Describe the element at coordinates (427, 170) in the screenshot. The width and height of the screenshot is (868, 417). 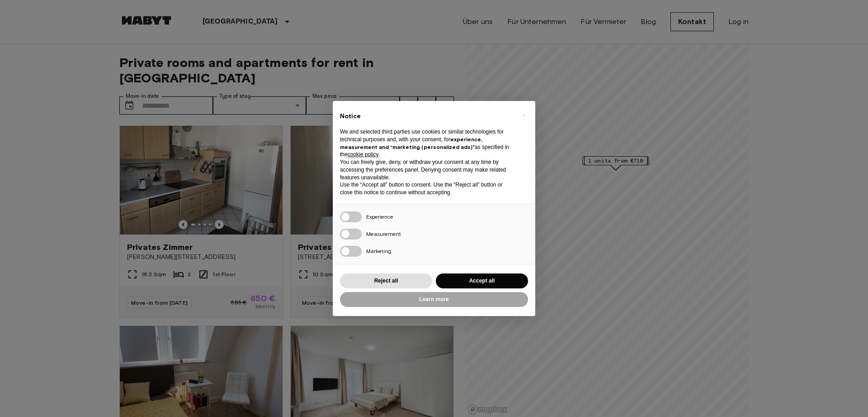
I see `p: You can freely give, deny, or withdraw your consent at any time by accessing the preferences pane...` at that location.